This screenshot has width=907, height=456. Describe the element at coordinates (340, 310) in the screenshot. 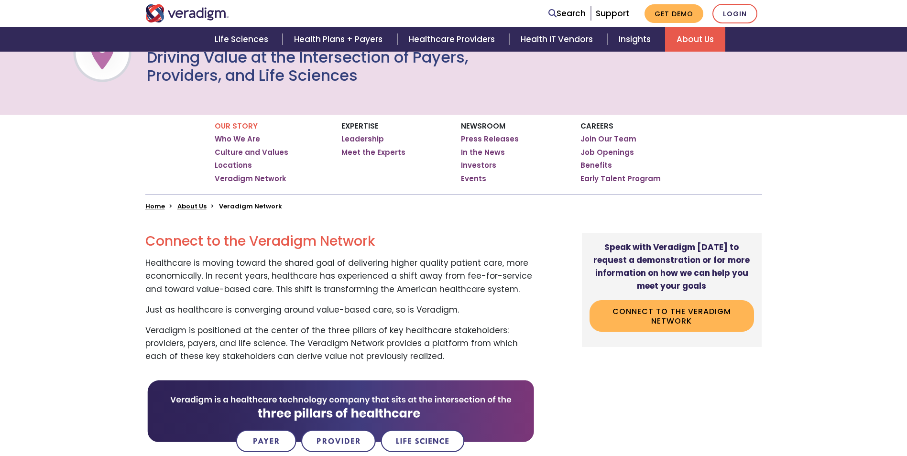

I see `p: Just as healthcare is converging around value-based care, so is Veradigm.` at that location.